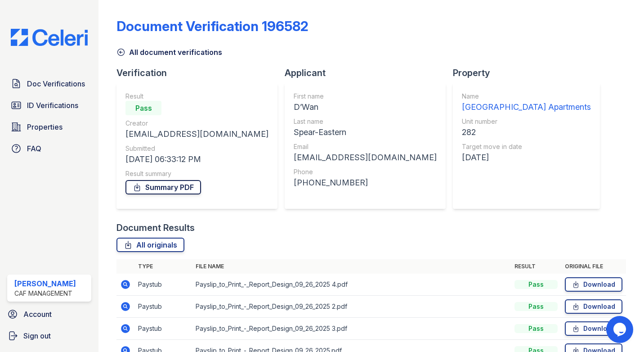 This screenshot has height=352, width=644. Describe the element at coordinates (49, 336) in the screenshot. I see `a: Sign out` at that location.